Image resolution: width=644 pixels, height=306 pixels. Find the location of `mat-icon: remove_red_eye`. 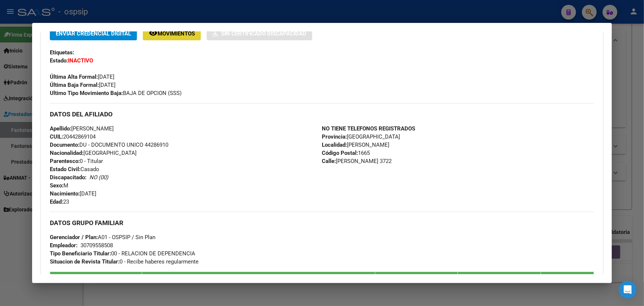

mat-icon: remove_red_eye is located at coordinates (153, 33).